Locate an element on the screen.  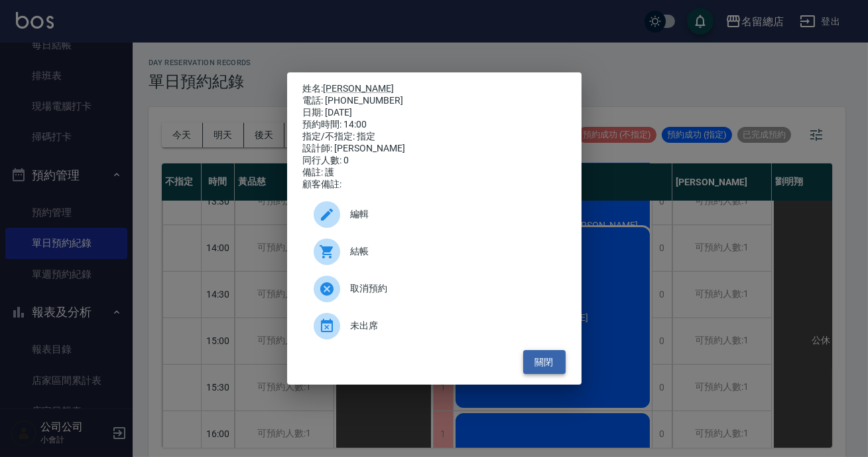
span: 結帳 is located at coordinates (453, 251).